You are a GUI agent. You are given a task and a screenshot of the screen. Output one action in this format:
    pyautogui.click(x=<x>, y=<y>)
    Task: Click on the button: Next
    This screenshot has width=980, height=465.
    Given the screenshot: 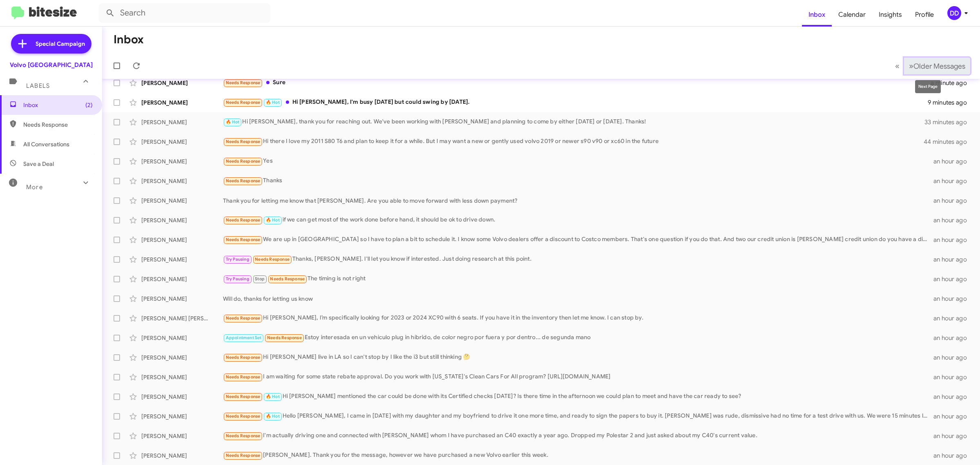 What is the action you would take?
    pyautogui.click(x=938, y=66)
    